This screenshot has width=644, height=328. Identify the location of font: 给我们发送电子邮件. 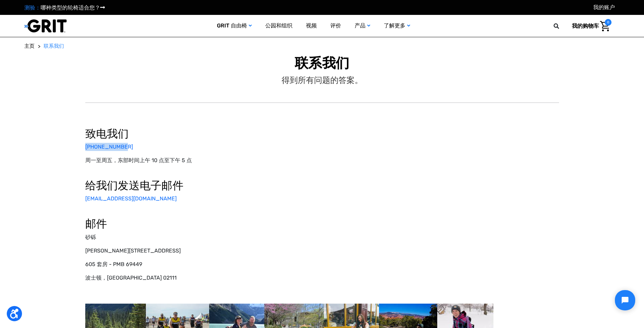
(134, 185).